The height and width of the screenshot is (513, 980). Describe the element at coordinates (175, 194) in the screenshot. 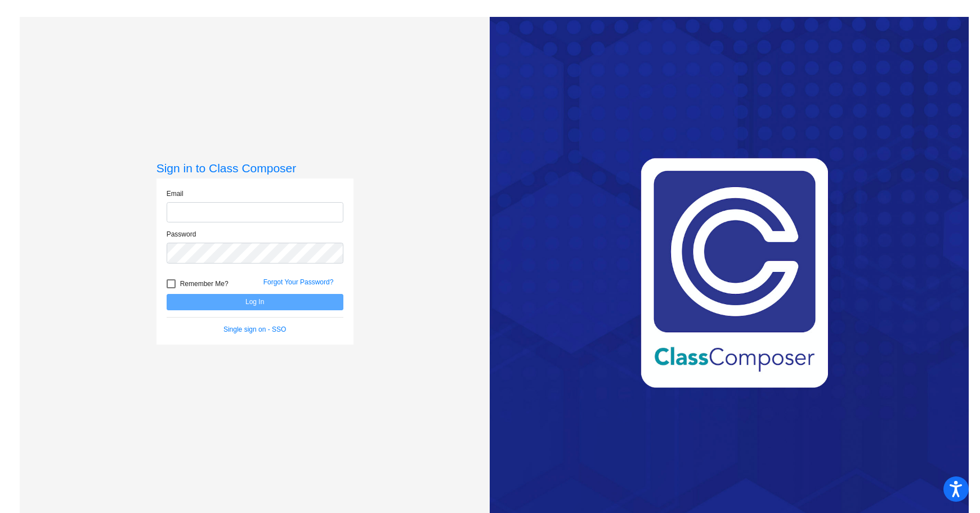

I see `label: Email` at that location.